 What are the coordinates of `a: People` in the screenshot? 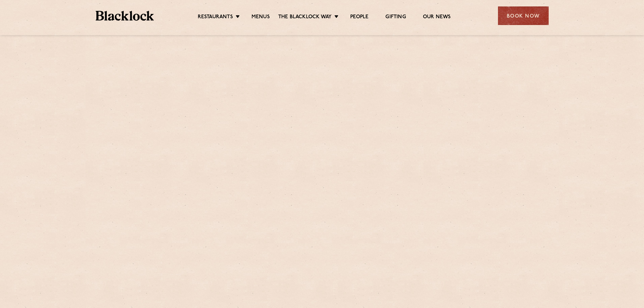 It's located at (359, 18).